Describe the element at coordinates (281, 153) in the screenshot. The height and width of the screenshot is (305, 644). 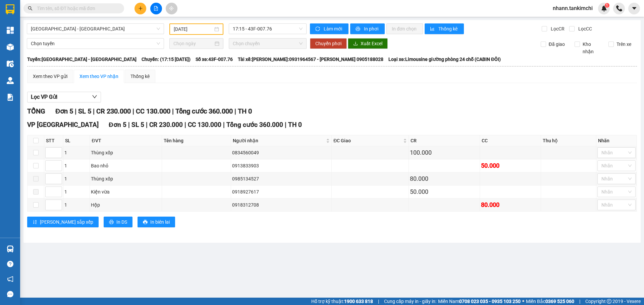
I see `div: 0834560049` at that location.